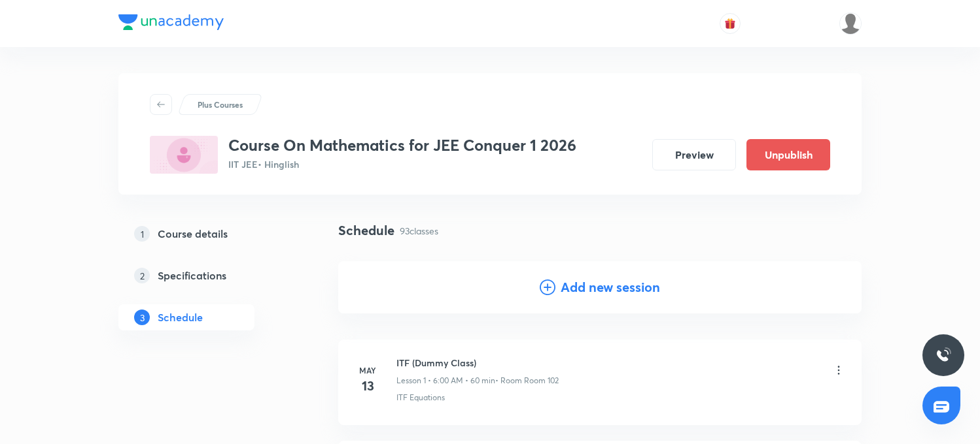 The image size is (980, 444). Describe the element at coordinates (729, 24) in the screenshot. I see `img: avatar` at that location.